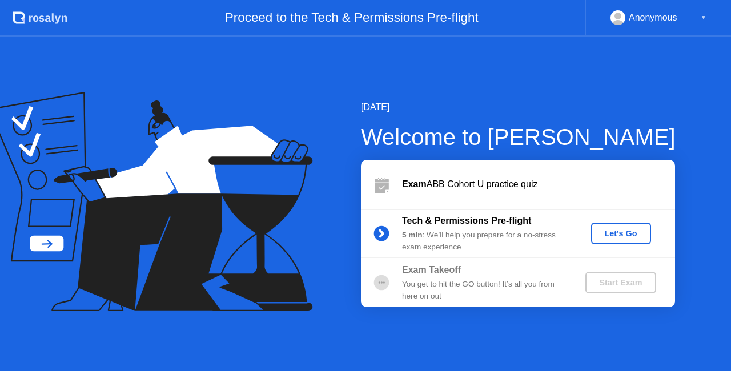  What do you see at coordinates (620, 283) in the screenshot?
I see `button: Start Exam` at bounding box center [620, 283].